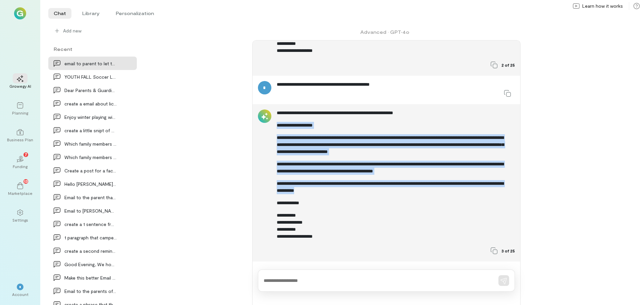 The width and height of the screenshot is (644, 305). Describe the element at coordinates (508, 65) in the screenshot. I see `span: 2 of 25` at that location.